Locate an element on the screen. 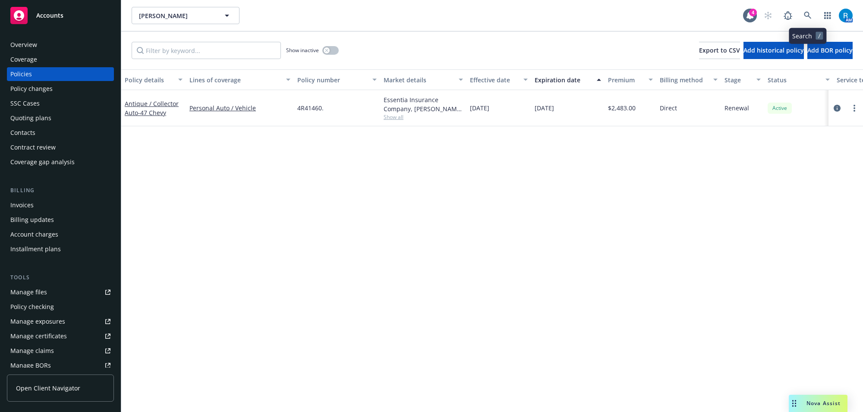  span: Open Client Navigator is located at coordinates (48, 388).